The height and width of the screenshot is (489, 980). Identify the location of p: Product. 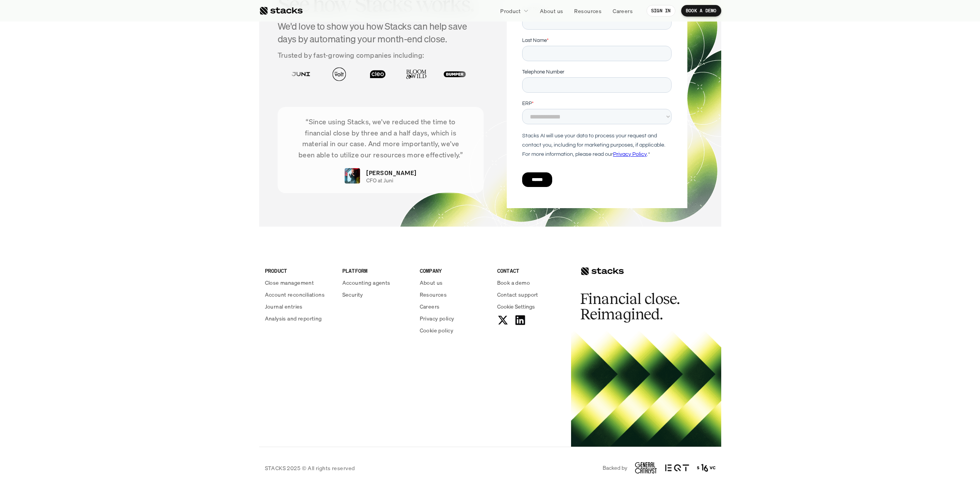
(510, 11).